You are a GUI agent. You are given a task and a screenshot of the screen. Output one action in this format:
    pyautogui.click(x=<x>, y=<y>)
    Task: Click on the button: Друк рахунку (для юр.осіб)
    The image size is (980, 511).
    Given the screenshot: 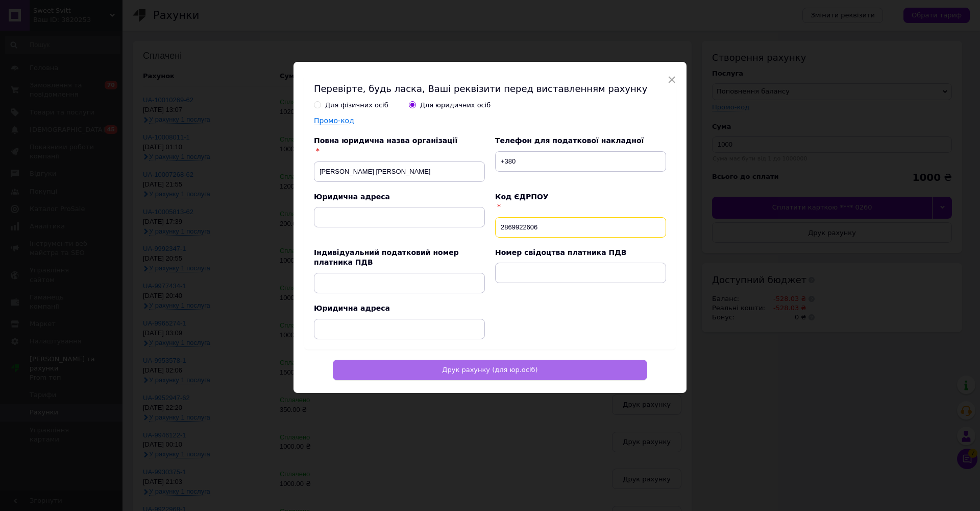 What is the action you would take?
    pyautogui.click(x=490, y=370)
    